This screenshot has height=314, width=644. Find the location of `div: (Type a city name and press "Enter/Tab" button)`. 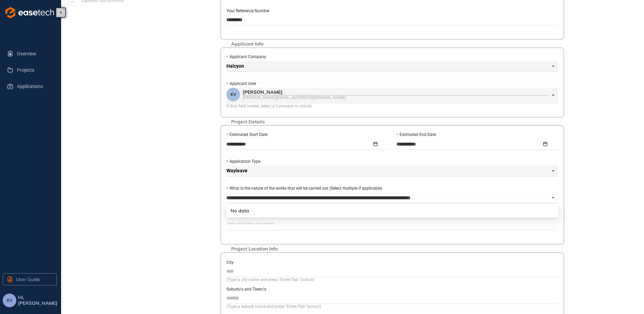

div: (Type a city name and press "Enter/Tab" button) is located at coordinates (392, 280).